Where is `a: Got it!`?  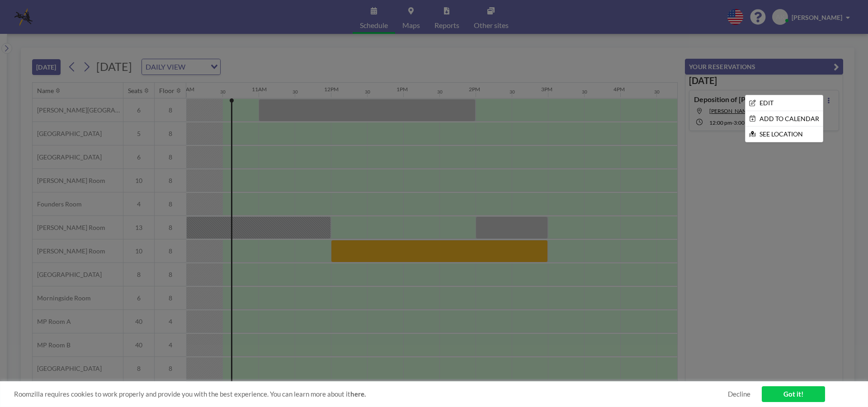 a: Got it! is located at coordinates (794, 394).